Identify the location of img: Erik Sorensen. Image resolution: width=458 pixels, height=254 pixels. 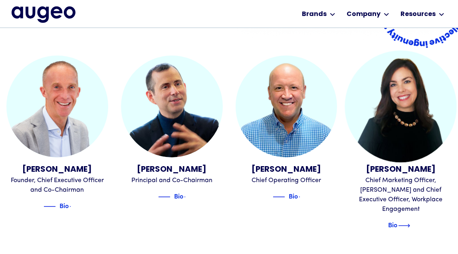
(286, 106).